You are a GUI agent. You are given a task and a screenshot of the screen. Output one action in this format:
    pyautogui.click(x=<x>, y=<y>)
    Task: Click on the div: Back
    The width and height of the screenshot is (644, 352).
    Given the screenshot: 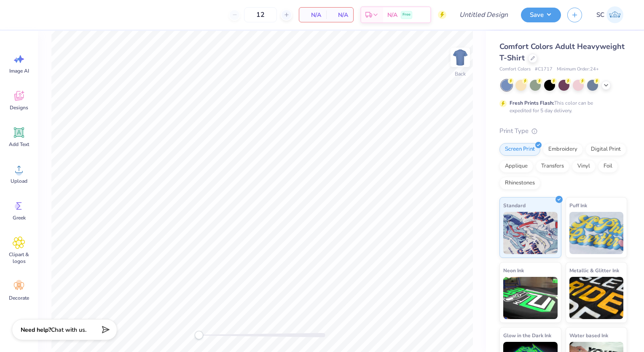 What is the action you would take?
    pyautogui.click(x=460, y=74)
    